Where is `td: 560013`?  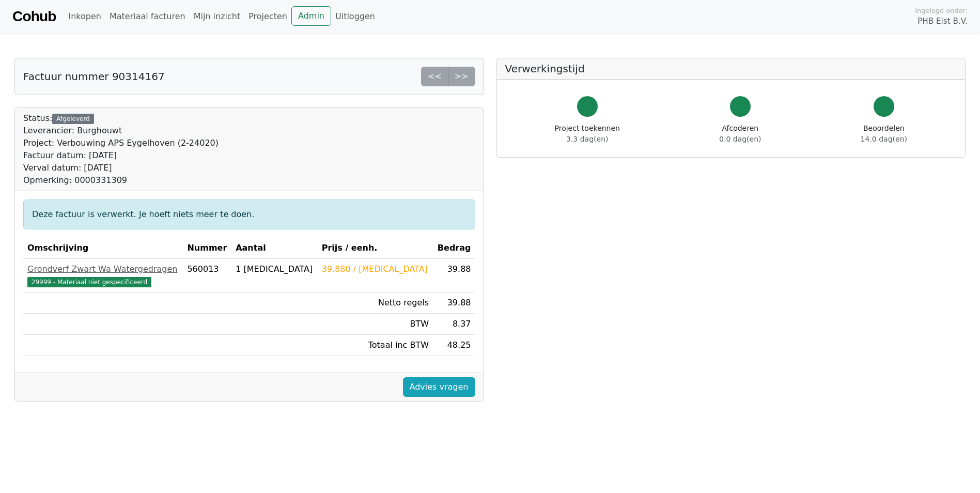 td: 560013 is located at coordinates (207, 276).